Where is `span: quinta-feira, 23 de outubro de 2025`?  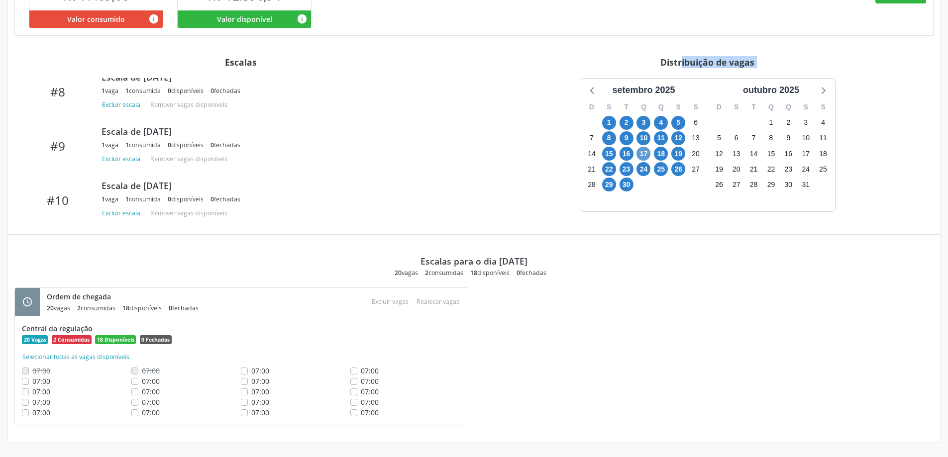 span: quinta-feira, 23 de outubro de 2025 is located at coordinates (788, 169).